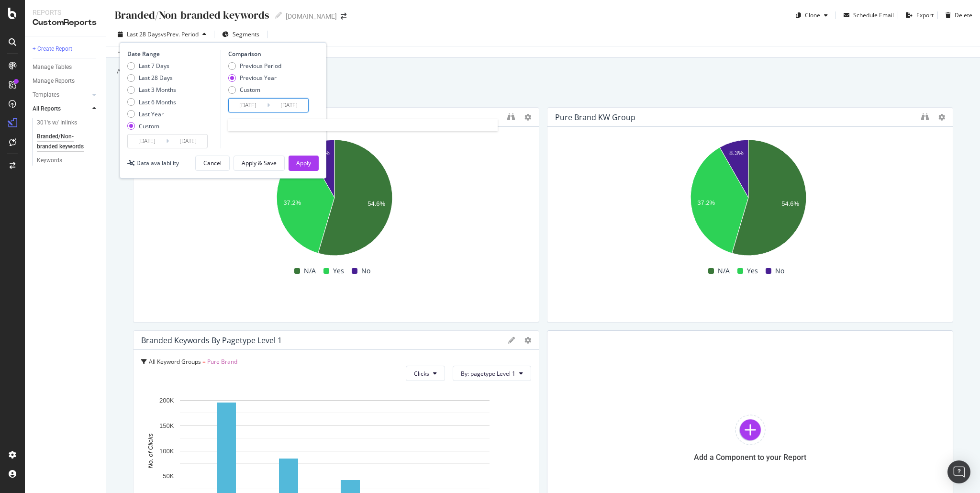  I want to click on div: Date Range, so click(173, 54).